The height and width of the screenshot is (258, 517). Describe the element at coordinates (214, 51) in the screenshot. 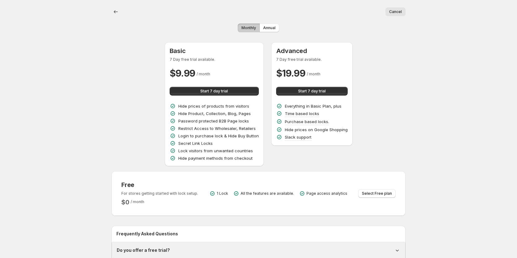

I see `h3: Basic` at that location.